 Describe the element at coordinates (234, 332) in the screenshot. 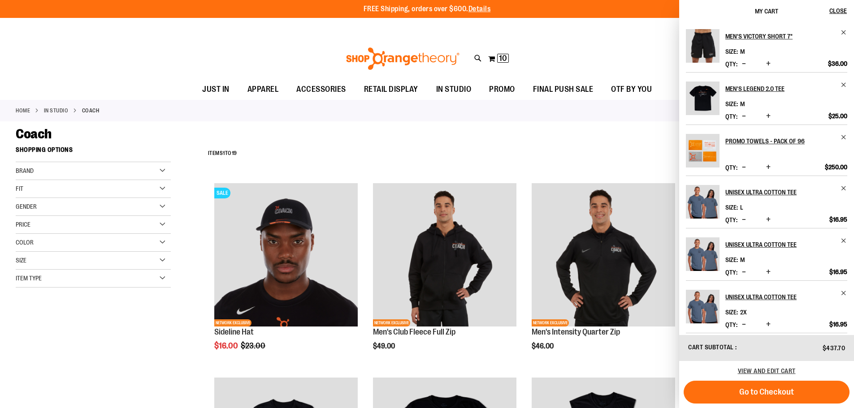

I see `a: Sideline Hat` at that location.